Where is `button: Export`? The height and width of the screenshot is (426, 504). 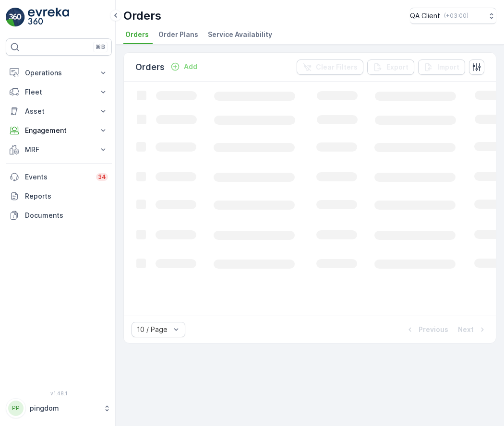
button: Export is located at coordinates (391, 67).